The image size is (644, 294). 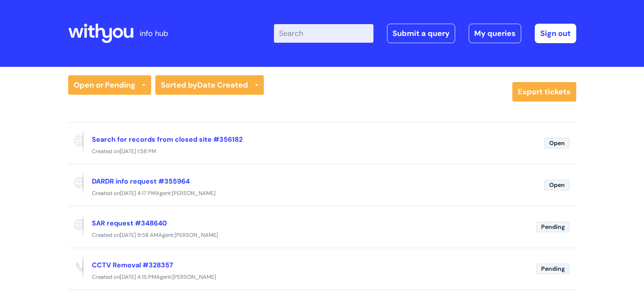 What do you see at coordinates (154, 33) in the screenshot?
I see `p: info hub` at bounding box center [154, 33].